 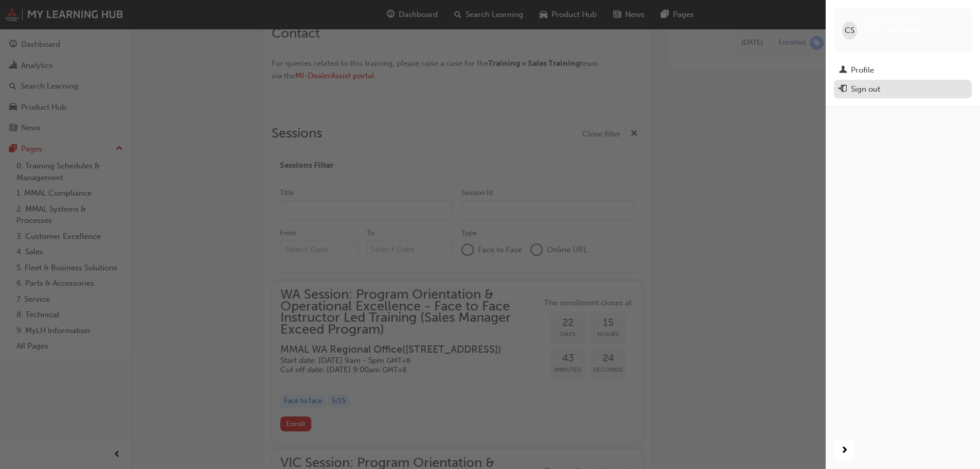 What do you see at coordinates (863, 70) in the screenshot?
I see `div: Profile` at bounding box center [863, 70].